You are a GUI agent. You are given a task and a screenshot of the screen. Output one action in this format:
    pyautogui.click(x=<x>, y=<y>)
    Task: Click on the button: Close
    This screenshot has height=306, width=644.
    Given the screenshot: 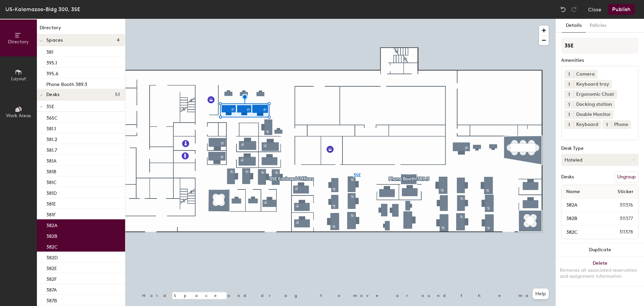 What is the action you would take?
    pyautogui.click(x=595, y=9)
    